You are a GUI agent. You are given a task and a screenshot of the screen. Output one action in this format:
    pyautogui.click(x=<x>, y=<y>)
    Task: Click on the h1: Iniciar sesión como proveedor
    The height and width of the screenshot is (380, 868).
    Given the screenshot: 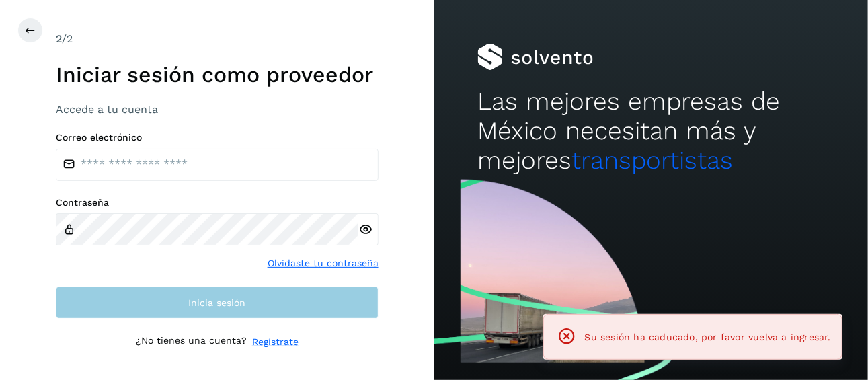 What is the action you would take?
    pyautogui.click(x=217, y=75)
    